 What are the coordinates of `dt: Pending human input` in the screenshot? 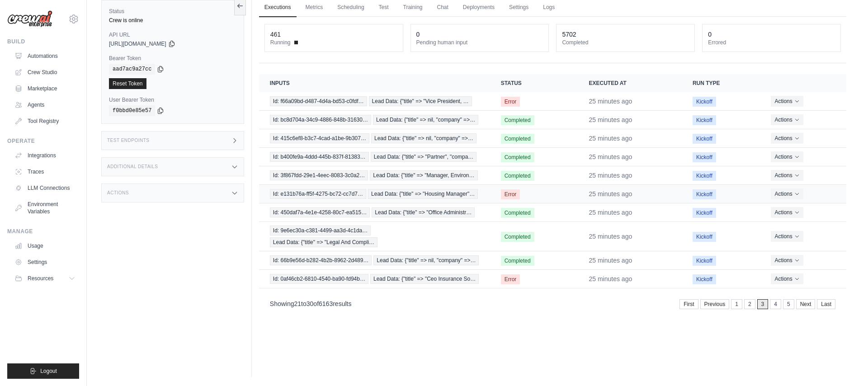 It's located at (480, 42).